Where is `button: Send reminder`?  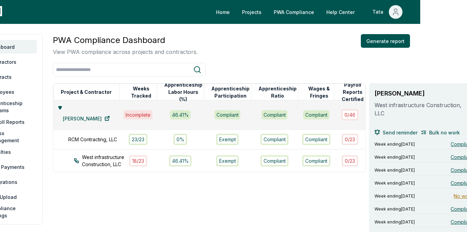 button: Send reminder is located at coordinates (396, 132).